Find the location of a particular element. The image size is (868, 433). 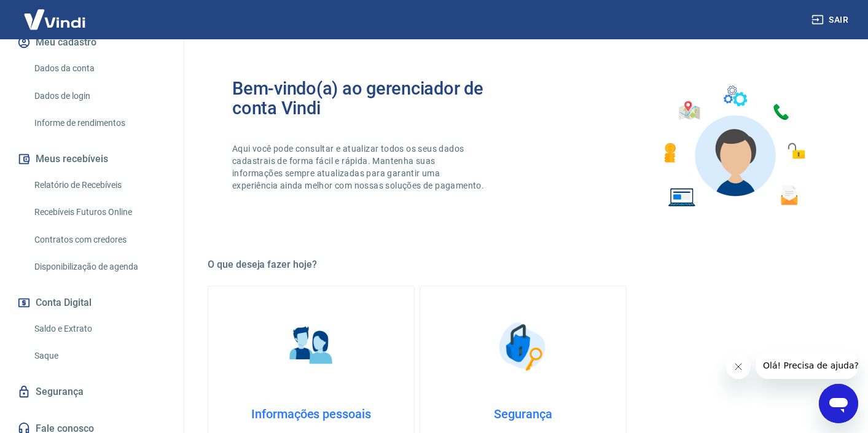

button: Sair is located at coordinates (831, 20).